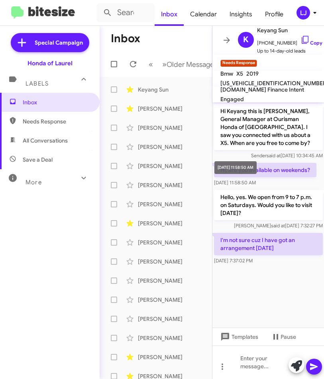 This screenshot has height=379, width=324. I want to click on input: Search, so click(126, 13).